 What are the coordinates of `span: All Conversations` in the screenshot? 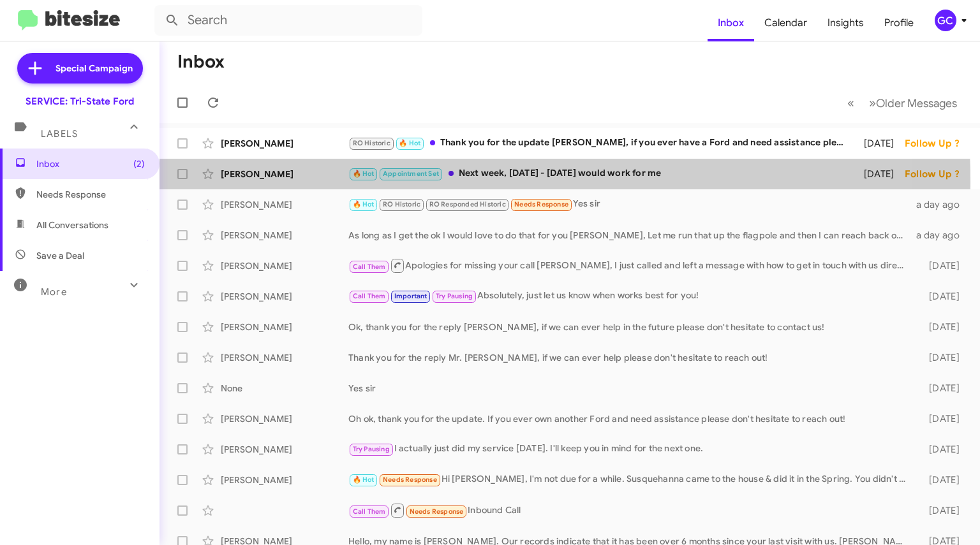 It's located at (72, 225).